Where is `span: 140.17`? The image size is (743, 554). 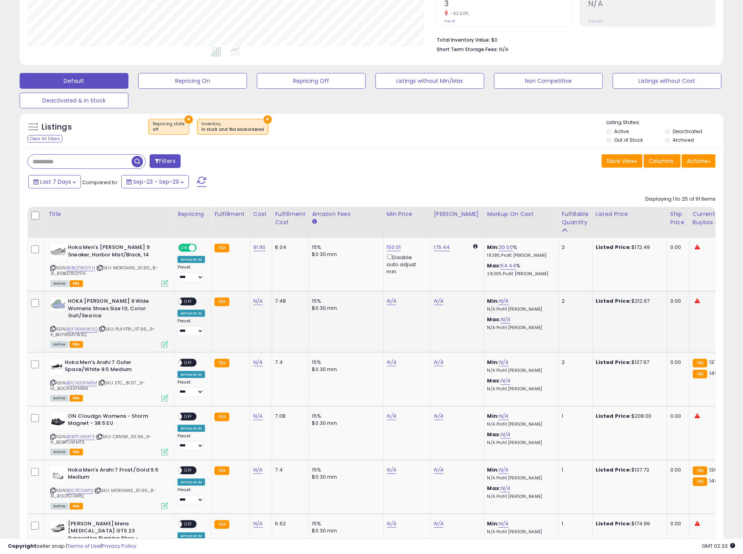
span: 140.17 is located at coordinates (716, 481).